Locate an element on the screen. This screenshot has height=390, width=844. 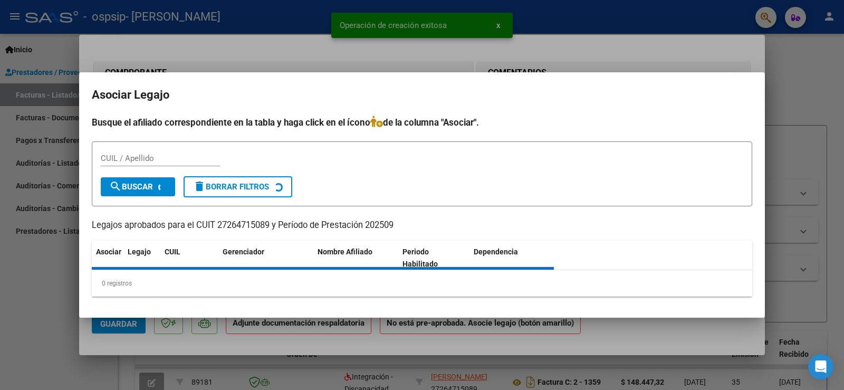
span: Legajo is located at coordinates (139, 252).